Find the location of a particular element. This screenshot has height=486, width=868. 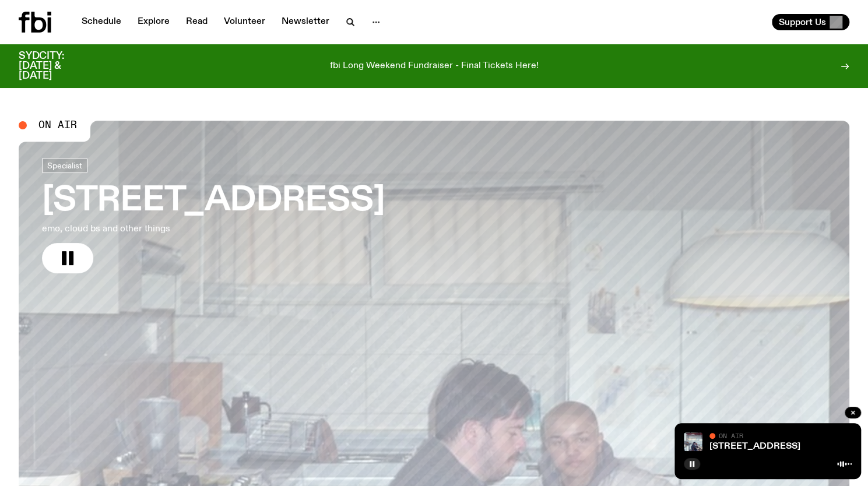

img: Pat sits at a dining table with his profile facing the camera. Rhea sits to his left facing the c... is located at coordinates (693, 442).